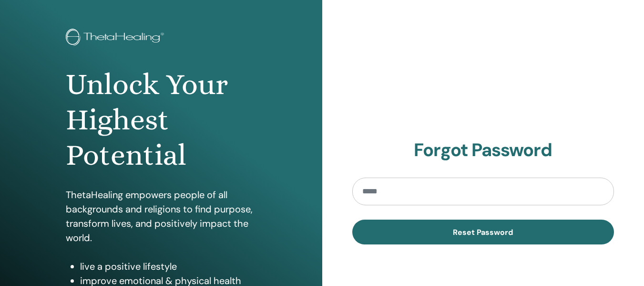  Describe the element at coordinates (161, 216) in the screenshot. I see `p: ThetaHealing empowers people of all backgrounds and religions to find purpose, transform lives, a...` at that location.